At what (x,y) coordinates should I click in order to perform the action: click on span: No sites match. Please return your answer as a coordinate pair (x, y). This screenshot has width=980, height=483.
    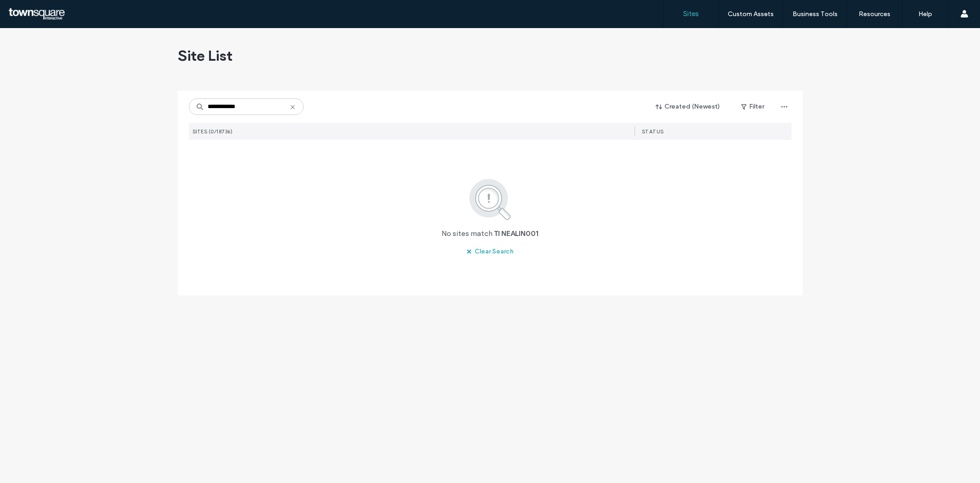
    Looking at the image, I should click on (467, 234).